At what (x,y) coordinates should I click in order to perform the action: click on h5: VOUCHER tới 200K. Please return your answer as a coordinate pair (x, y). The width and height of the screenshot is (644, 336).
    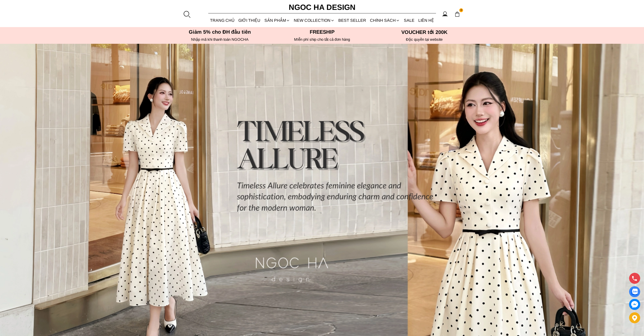
    Looking at the image, I should click on (424, 32).